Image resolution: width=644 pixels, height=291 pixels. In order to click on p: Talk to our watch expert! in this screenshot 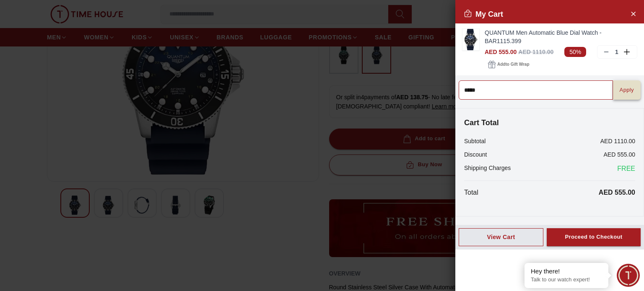, I will do `click(566, 280)`.